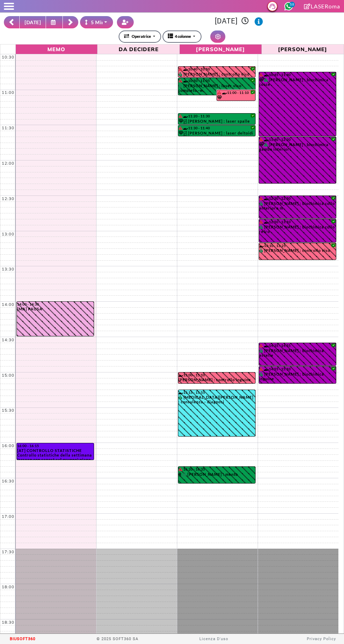 This screenshot has height=644, width=344. I want to click on div: 12:00, so click(8, 163).